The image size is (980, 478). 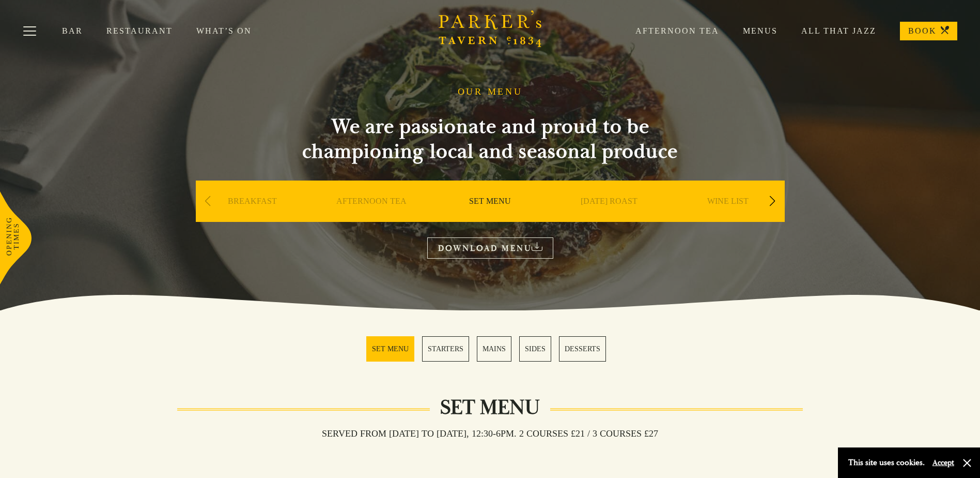 What do you see at coordinates (490, 217) in the screenshot?
I see `div: 3 / 9` at bounding box center [490, 217].